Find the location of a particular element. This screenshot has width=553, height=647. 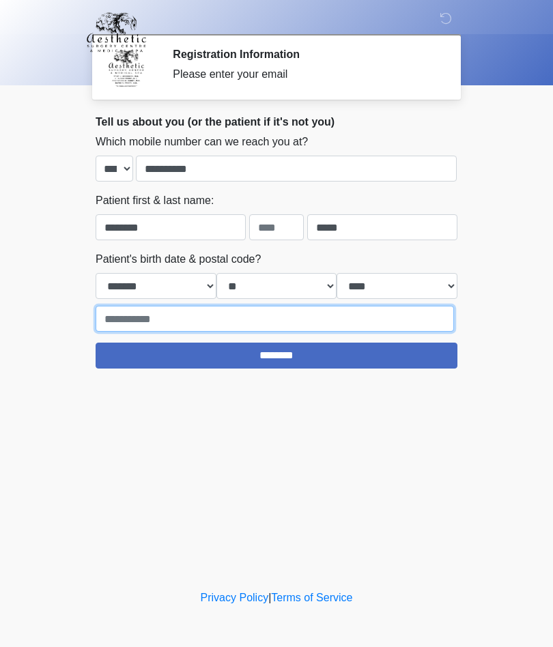

label: Which mobile number can we reach you at? is located at coordinates (201, 142).